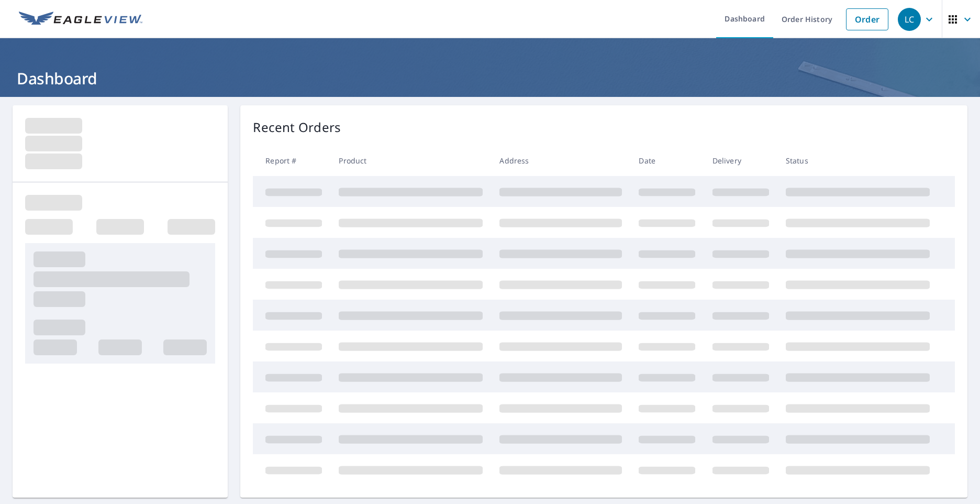 The image size is (980, 504). I want to click on div: LC, so click(909, 20).